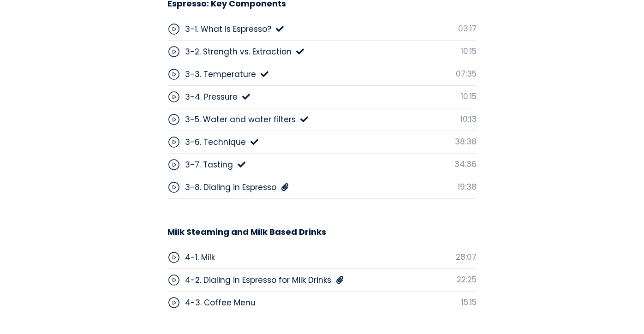  What do you see at coordinates (200, 258) in the screenshot?
I see `div: 4-1. Milk` at bounding box center [200, 258].